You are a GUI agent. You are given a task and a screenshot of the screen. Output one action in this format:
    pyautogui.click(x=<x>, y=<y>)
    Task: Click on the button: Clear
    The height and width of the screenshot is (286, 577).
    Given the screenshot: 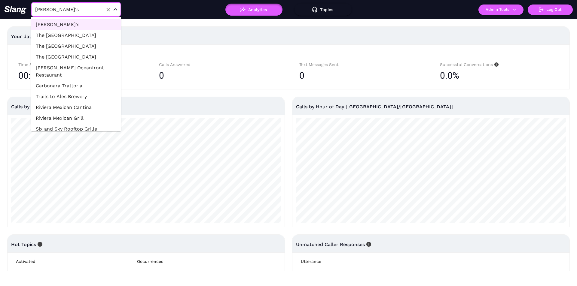 What is the action you would take?
    pyautogui.click(x=108, y=10)
    